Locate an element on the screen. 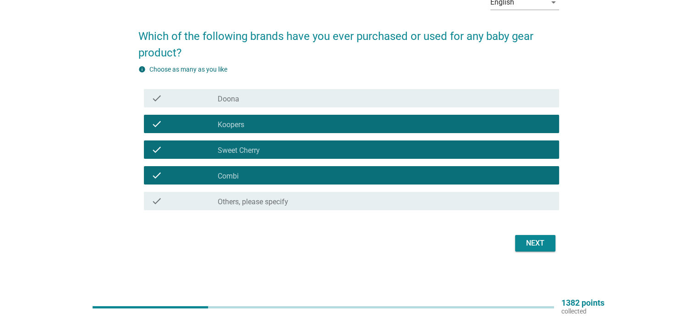 Image resolution: width=697 pixels, height=319 pixels. i: info is located at coordinates (142, 69).